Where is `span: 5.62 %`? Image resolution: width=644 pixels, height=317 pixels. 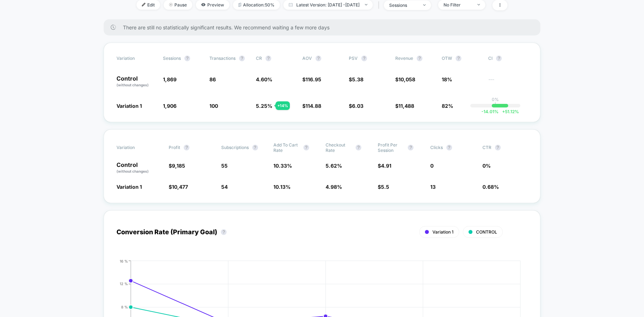
span: 5.62 % is located at coordinates (334, 166).